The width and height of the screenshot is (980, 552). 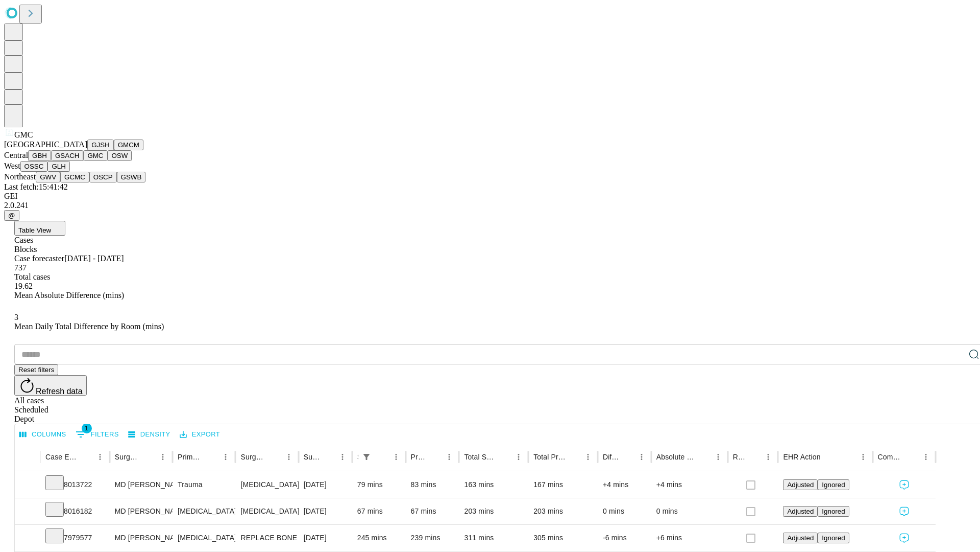 I want to click on span: Northeast, so click(x=20, y=176).